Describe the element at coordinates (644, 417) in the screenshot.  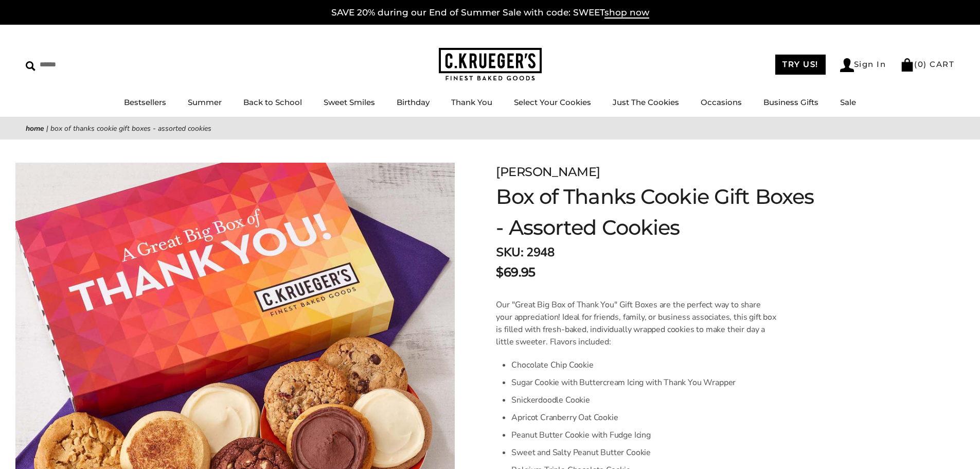
I see `li: Apricot Cranberry Oat Cookie` at that location.